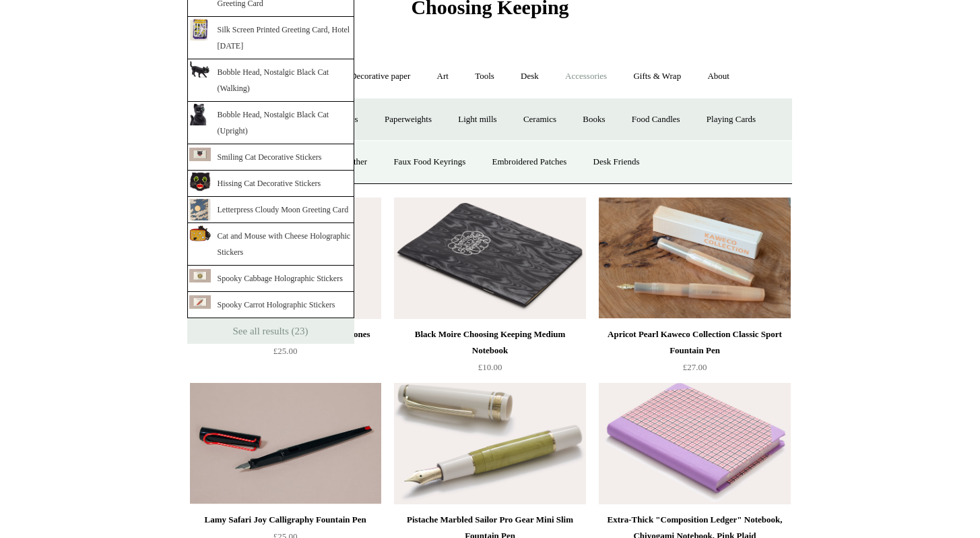 The height and width of the screenshot is (538, 980). What do you see at coordinates (490, 354) in the screenshot?
I see `a: Black Moire Choosing Keeping Medium Notebook £10.00` at bounding box center [490, 354].